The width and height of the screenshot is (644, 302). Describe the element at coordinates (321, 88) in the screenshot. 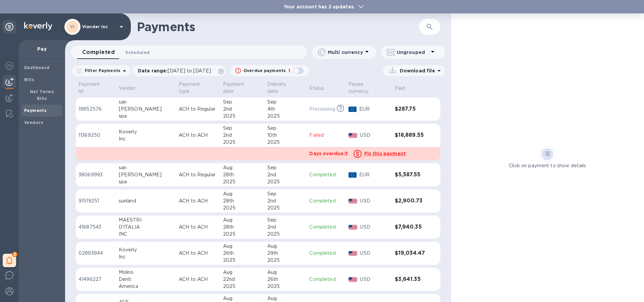

I see `span: Status` at that location.